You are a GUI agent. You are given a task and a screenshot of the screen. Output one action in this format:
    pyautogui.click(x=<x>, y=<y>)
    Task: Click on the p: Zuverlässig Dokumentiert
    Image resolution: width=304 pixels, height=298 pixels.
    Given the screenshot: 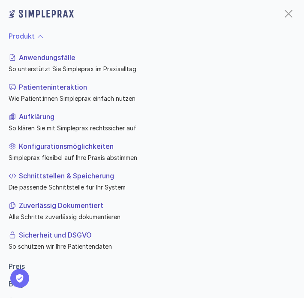 What is the action you would take?
    pyautogui.click(x=155, y=206)
    